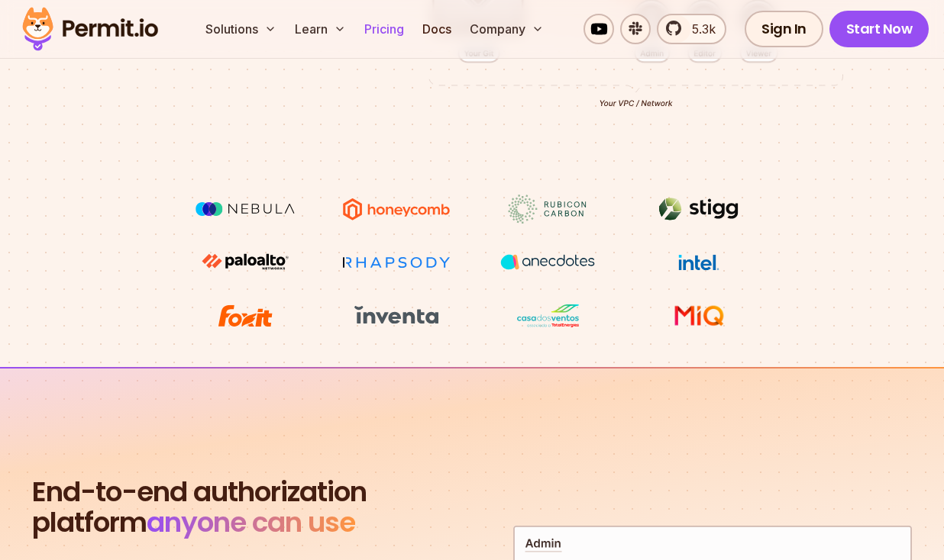 The width and height of the screenshot is (944, 560). Describe the element at coordinates (199, 493) in the screenshot. I see `span: End-to-end authorization` at that location.